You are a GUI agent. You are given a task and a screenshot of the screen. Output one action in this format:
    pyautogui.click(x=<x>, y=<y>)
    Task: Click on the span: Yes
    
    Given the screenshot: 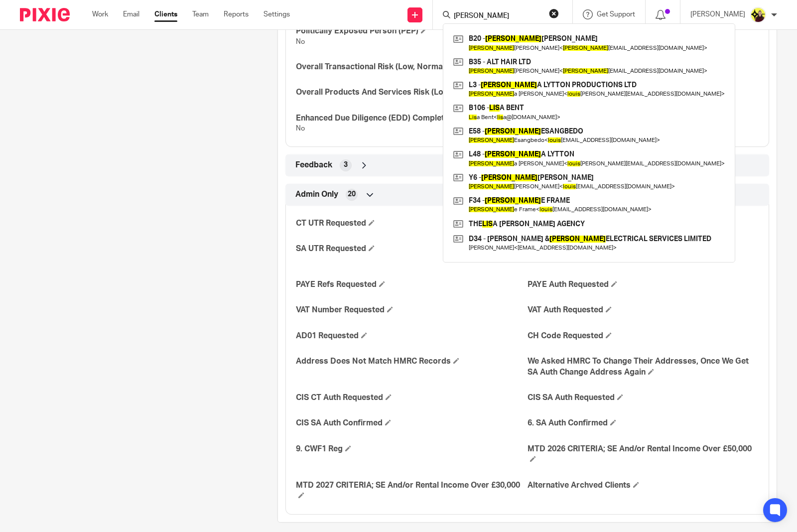 What is the action you would take?
    pyautogui.click(x=533, y=259)
    